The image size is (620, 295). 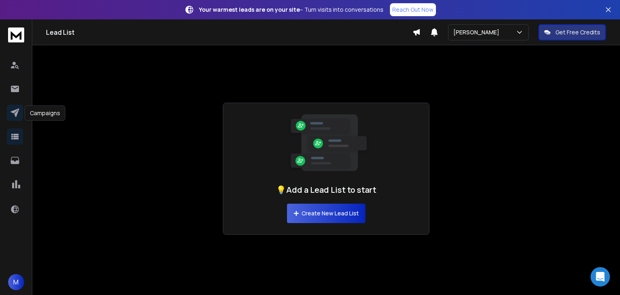 What do you see at coordinates (572, 32) in the screenshot?
I see `button: Get Free Credits` at bounding box center [572, 32].